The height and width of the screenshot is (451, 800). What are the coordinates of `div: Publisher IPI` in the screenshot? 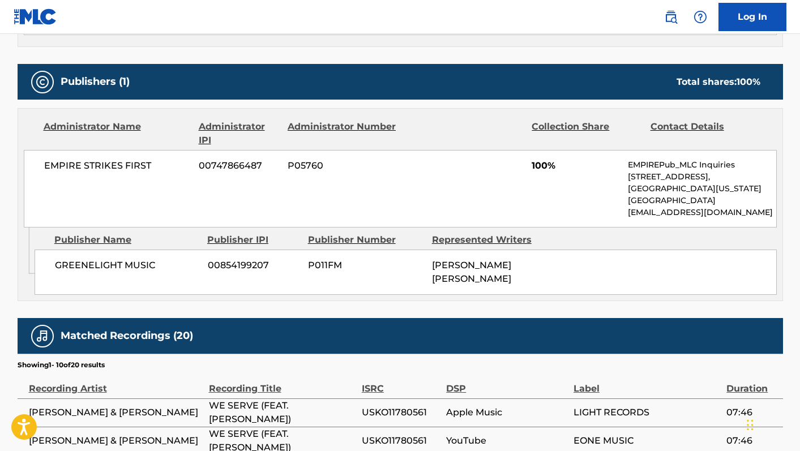 It's located at (253, 240).